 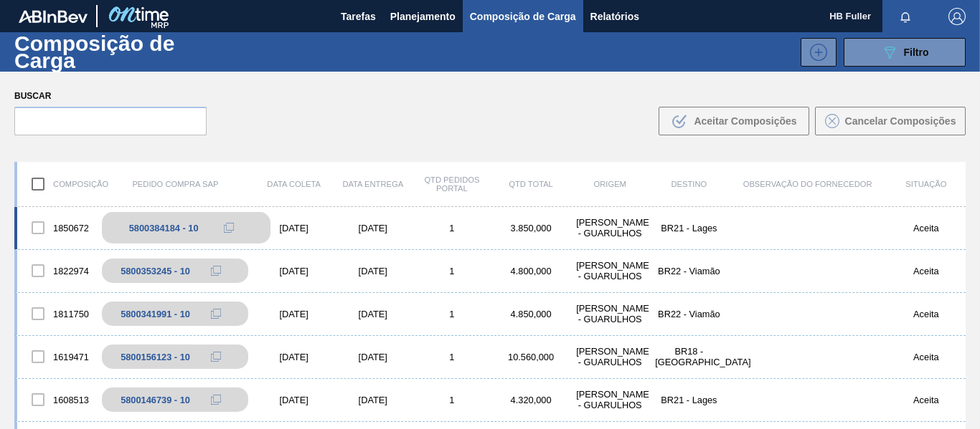 I want to click on div: BR18 - Pernambuco, so click(x=688, y=357).